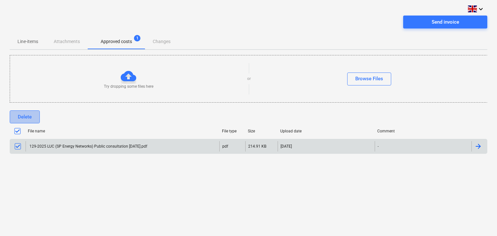 This screenshot has height=236, width=497. What do you see at coordinates (262, 131) in the screenshot?
I see `div: Size` at bounding box center [262, 131].